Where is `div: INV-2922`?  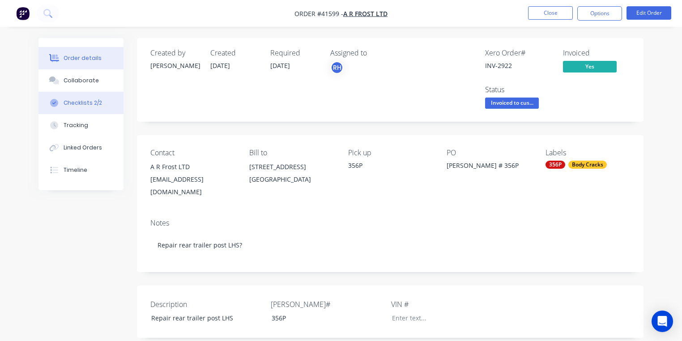
div: INV-2922 is located at coordinates (519, 65).